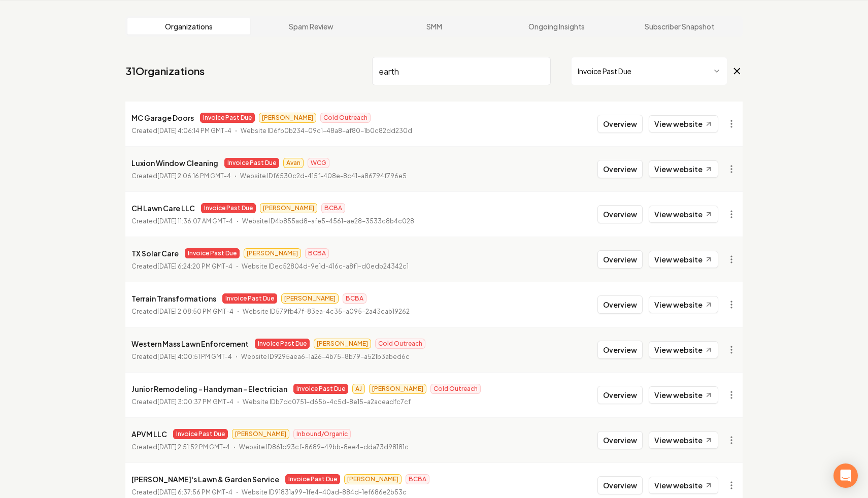  I want to click on span: AJ, so click(358, 389).